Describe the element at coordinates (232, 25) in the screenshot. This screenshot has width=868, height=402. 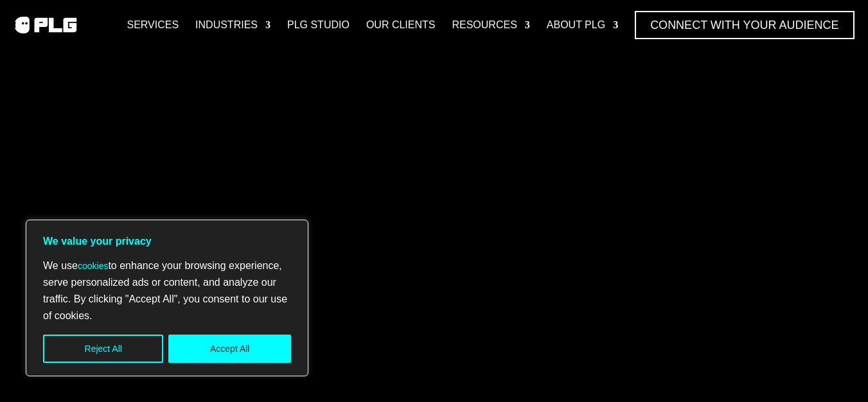
I see `a: Industries` at that location.